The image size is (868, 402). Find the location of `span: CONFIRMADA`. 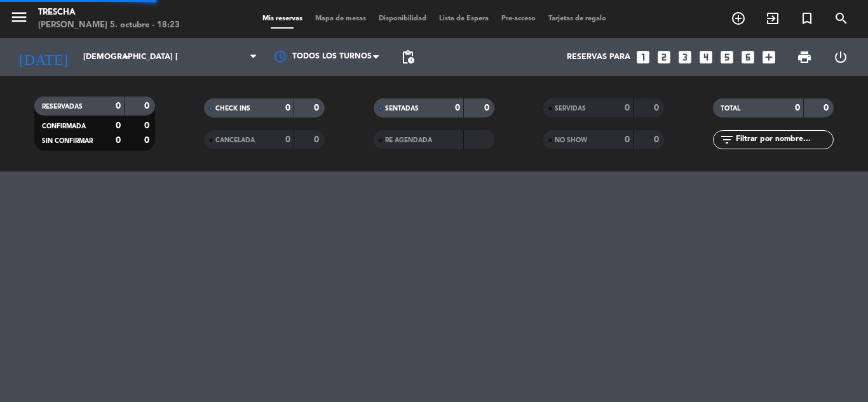

span: CONFIRMADA is located at coordinates (63, 126).